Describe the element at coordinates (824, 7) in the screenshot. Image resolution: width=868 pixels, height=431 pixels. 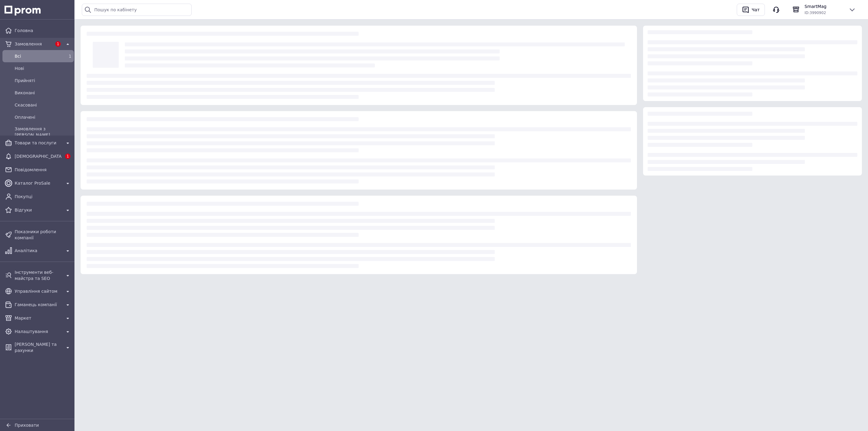
I see `span: SmartMag` at that location.